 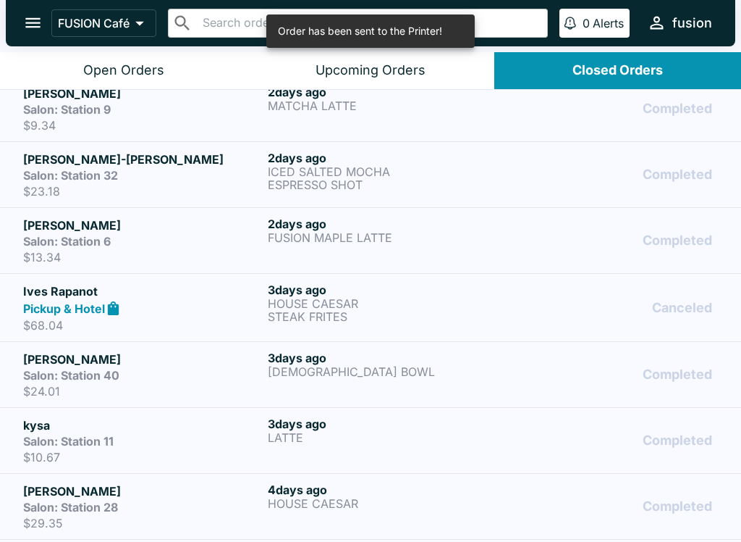 I want to click on h5: kysa, so click(x=143, y=425).